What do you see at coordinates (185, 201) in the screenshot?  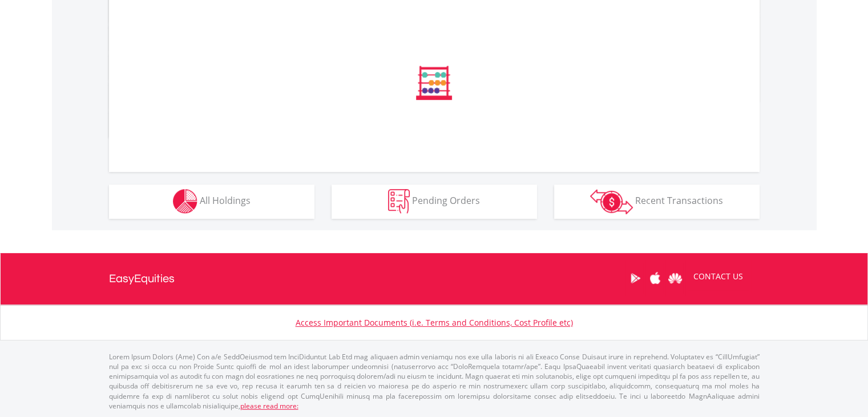 I see `img: holdings-wht.png` at bounding box center [185, 201].